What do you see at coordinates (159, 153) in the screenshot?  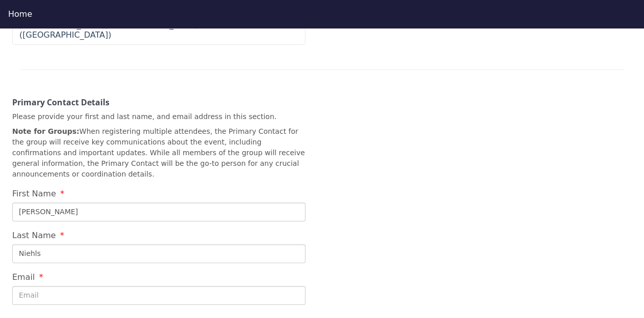 I see `p: When registering multiple attendees, the Primary Contact for the group will receive key communica...` at bounding box center [159, 153].